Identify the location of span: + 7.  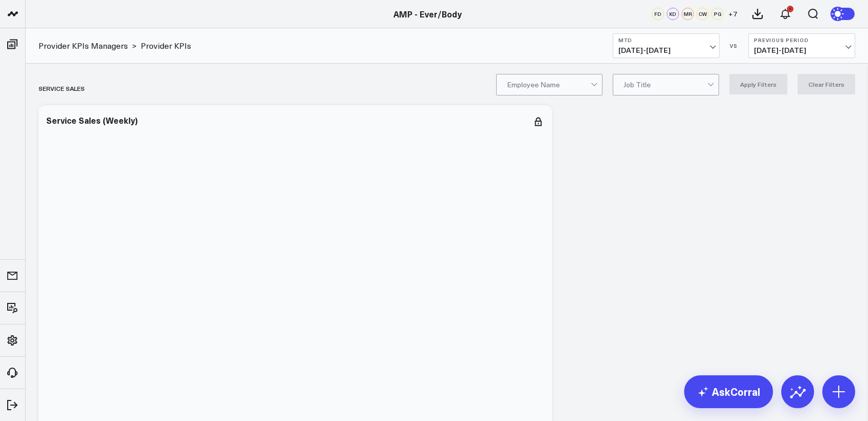
(733, 14).